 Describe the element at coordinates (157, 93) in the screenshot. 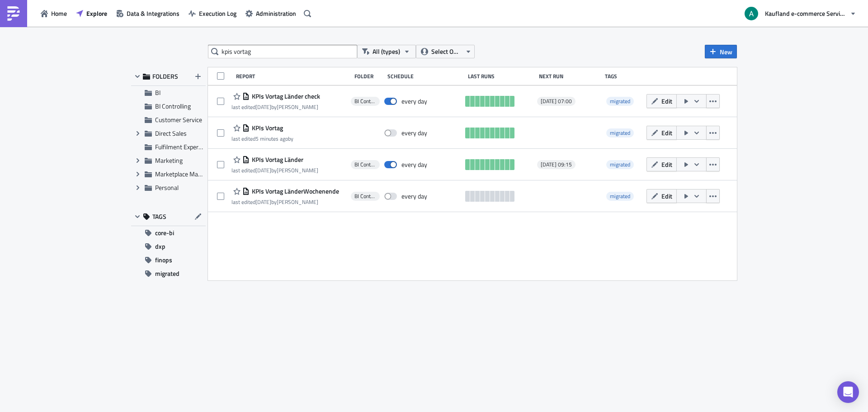

I see `span: BI` at that location.